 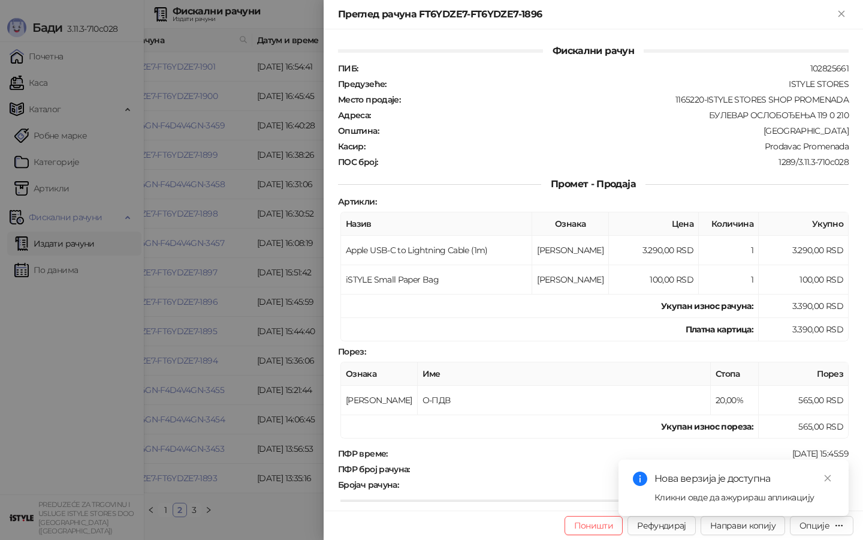 I want to click on strong: Касир :, so click(x=351, y=146).